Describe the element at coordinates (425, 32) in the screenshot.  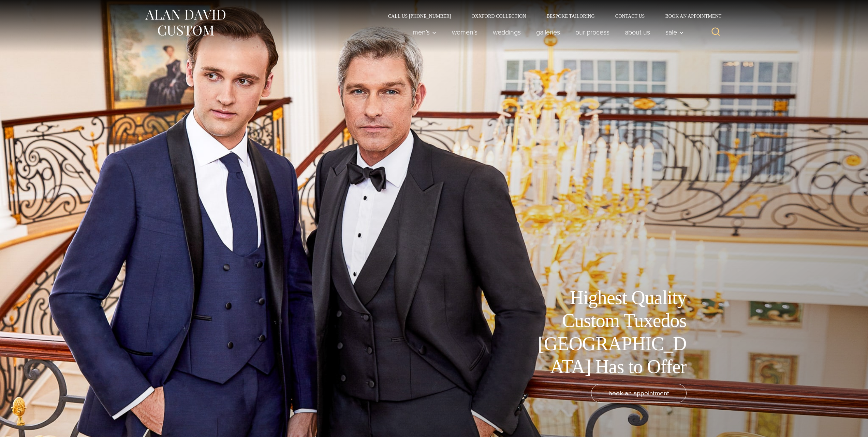
I see `span: Men’s` at that location.